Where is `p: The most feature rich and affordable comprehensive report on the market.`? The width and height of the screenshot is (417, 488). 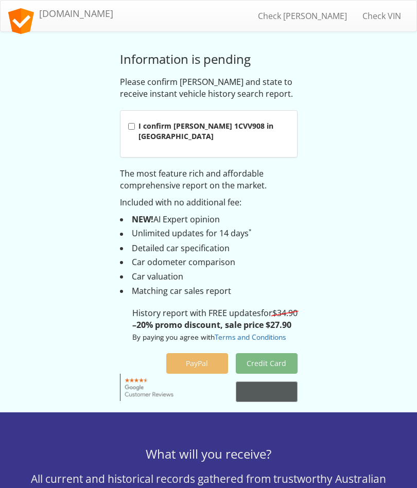 p: The most feature rich and affordable comprehensive report on the market. is located at coordinates (209, 180).